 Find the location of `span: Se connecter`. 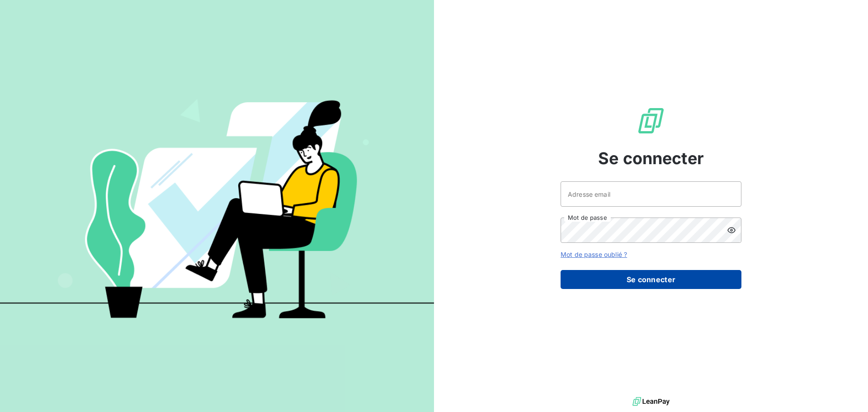

span: Se connecter is located at coordinates (651, 158).